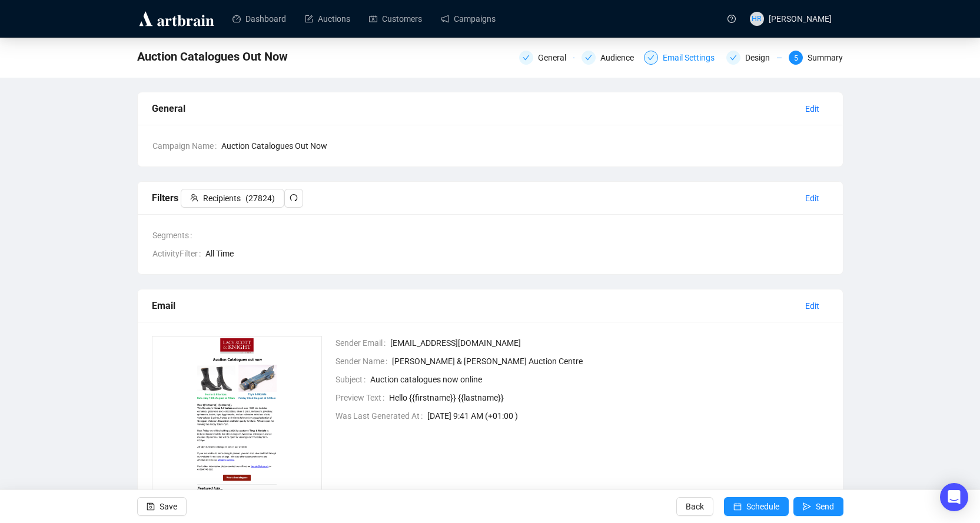 The width and height of the screenshot is (980, 523). I want to click on div: 5Summary, so click(815, 57).